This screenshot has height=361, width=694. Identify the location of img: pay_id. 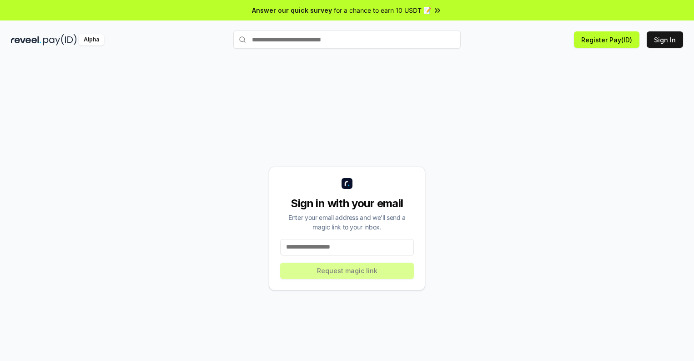
(60, 40).